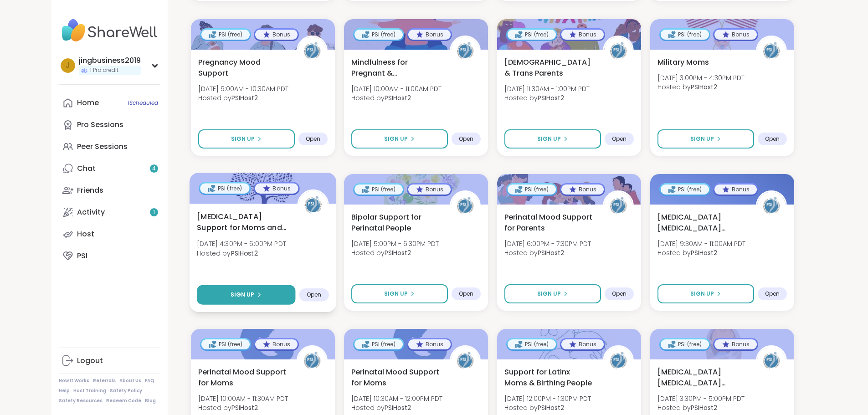 The image size is (868, 415). Describe the element at coordinates (86, 234) in the screenshot. I see `div: Host` at that location.